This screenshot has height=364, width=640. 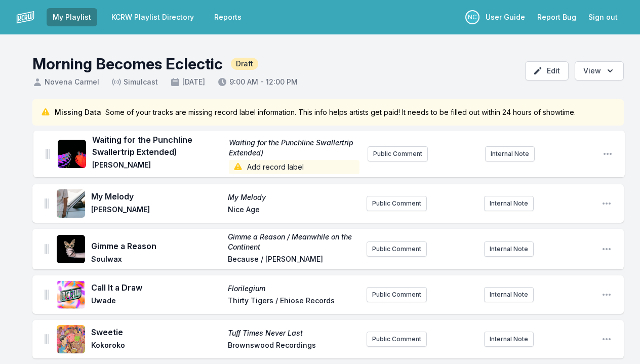 I want to click on button: Open options, so click(x=599, y=71).